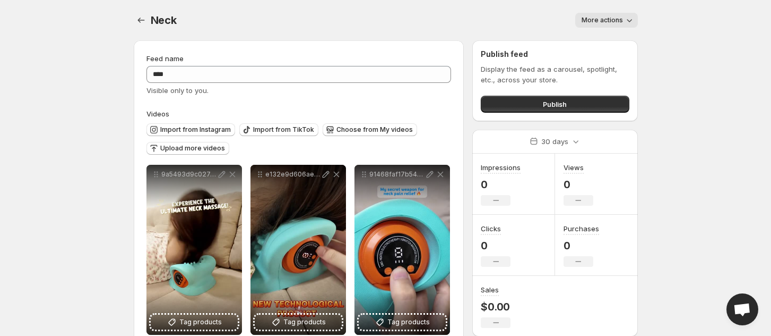  I want to click on h3: Views, so click(574, 167).